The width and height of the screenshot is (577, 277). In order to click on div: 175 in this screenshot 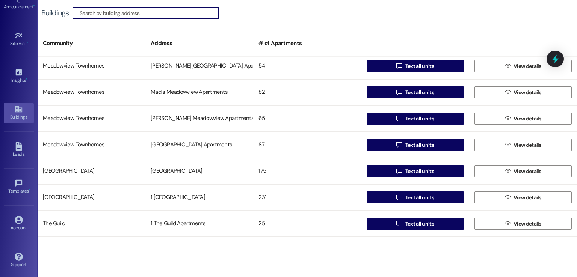, I will do `click(307, 171)`.